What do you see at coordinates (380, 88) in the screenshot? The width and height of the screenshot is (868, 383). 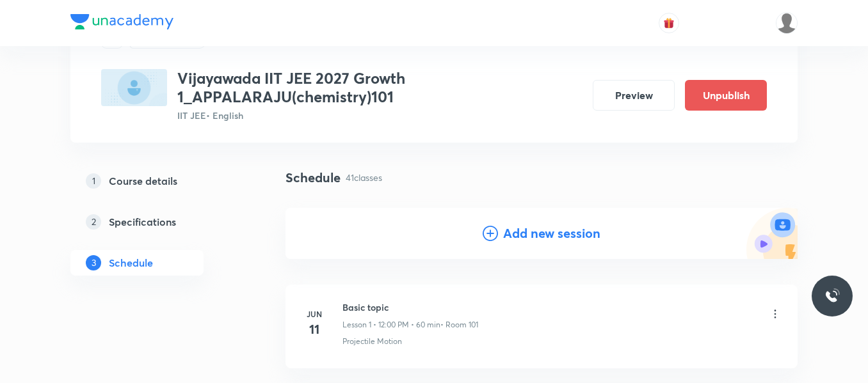 I see `h3: Vijayawada IIT JEE 2027 Growth 1_APPALARAJU(chemistry)101` at bounding box center [380, 88].